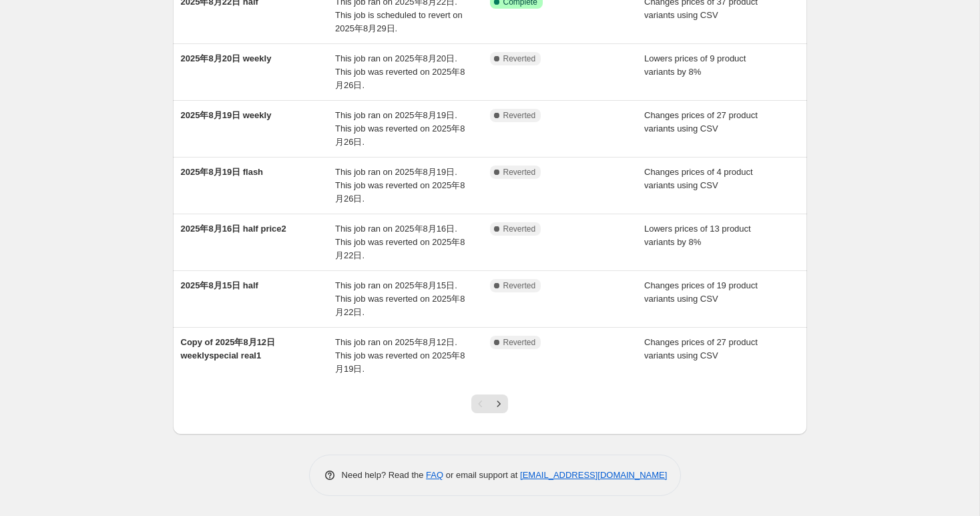 Image resolution: width=980 pixels, height=516 pixels. Describe the element at coordinates (482, 475) in the screenshot. I see `span: or email support at` at that location.